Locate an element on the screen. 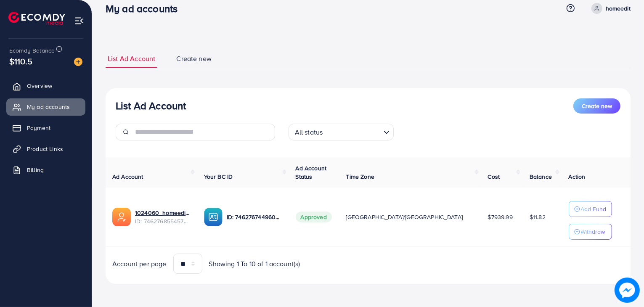 The width and height of the screenshot is (644, 307). button: Create new is located at coordinates (597, 106).